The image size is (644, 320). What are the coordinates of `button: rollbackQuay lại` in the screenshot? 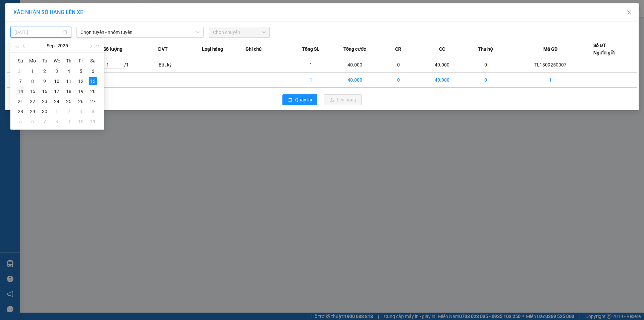 It's located at (300, 100).